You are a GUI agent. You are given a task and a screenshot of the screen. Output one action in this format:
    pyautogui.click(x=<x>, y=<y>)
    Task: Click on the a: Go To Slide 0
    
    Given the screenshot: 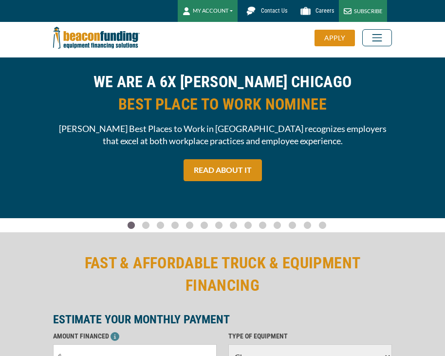 What is the action you would take?
    pyautogui.click(x=131, y=225)
    